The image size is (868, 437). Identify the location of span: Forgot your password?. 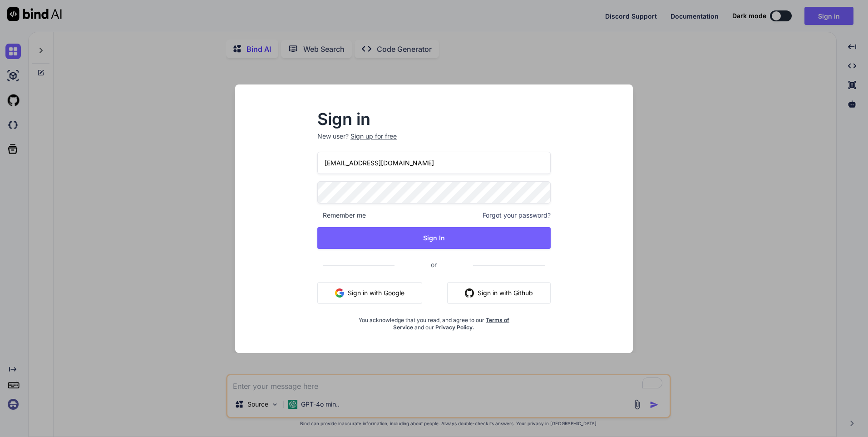
(516, 215).